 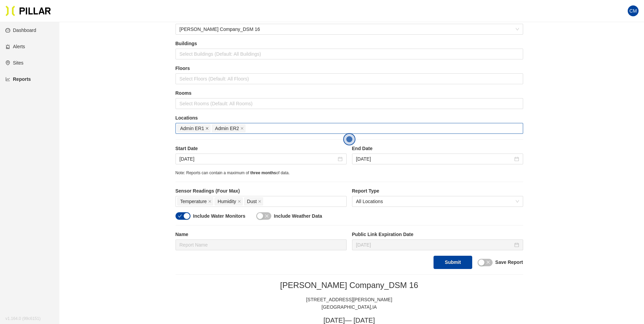 What do you see at coordinates (193, 201) in the screenshot?
I see `span: Temperature` at bounding box center [193, 201].